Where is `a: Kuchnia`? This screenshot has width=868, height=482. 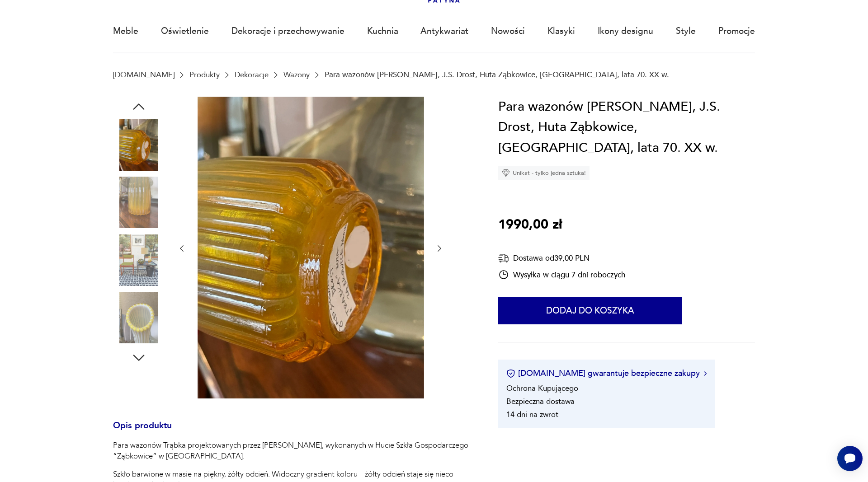
a: Kuchnia is located at coordinates (383, 31).